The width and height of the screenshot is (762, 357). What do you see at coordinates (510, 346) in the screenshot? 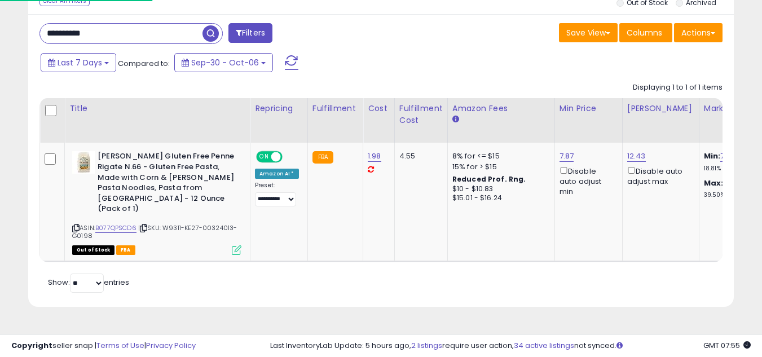
I see `div: Last InventoryLab Update: 5 hours ago, require user action, not synced.` at bounding box center [510, 346].